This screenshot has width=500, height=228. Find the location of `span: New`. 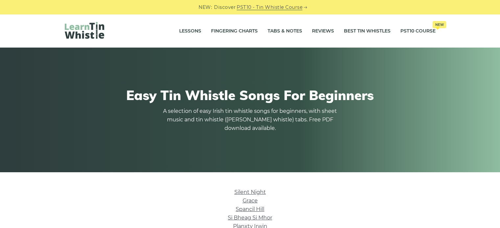

span: New is located at coordinates (439, 25).